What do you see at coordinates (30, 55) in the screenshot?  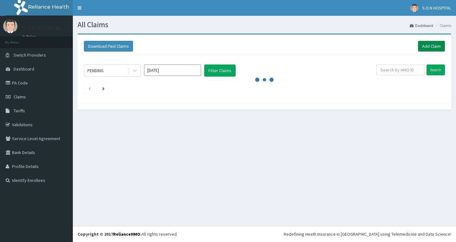 I see `span: Switch Providers` at bounding box center [30, 55].